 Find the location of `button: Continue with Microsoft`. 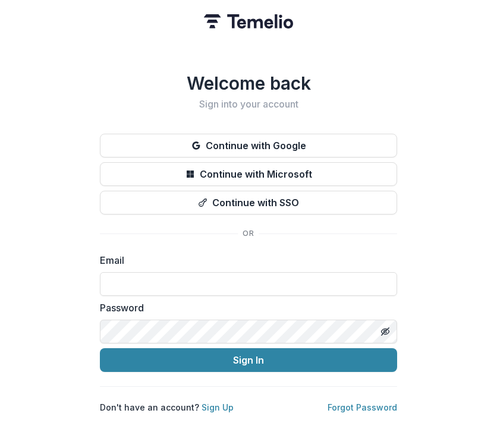

button: Continue with Microsoft is located at coordinates (248, 174).